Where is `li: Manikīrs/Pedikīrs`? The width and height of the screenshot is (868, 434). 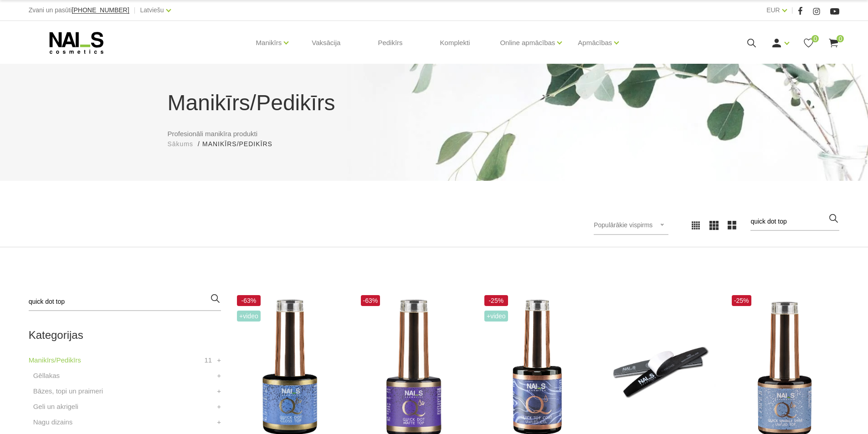
li: Manikīrs/Pedikīrs is located at coordinates (242, 143).